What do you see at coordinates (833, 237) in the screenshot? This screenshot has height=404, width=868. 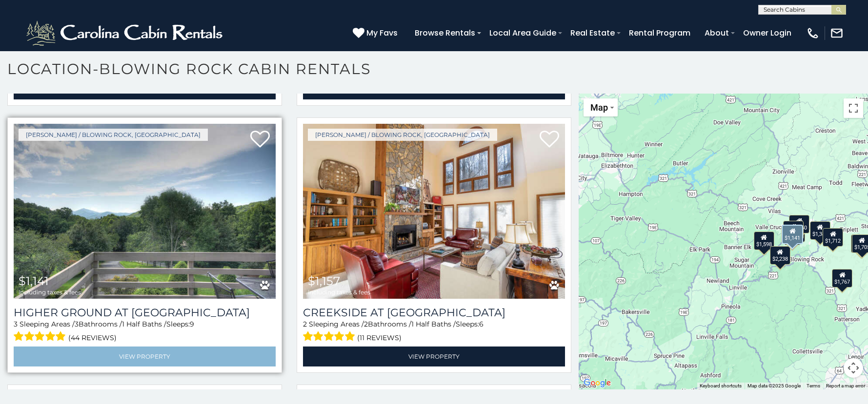 I see `div: $1,712` at bounding box center [833, 237].